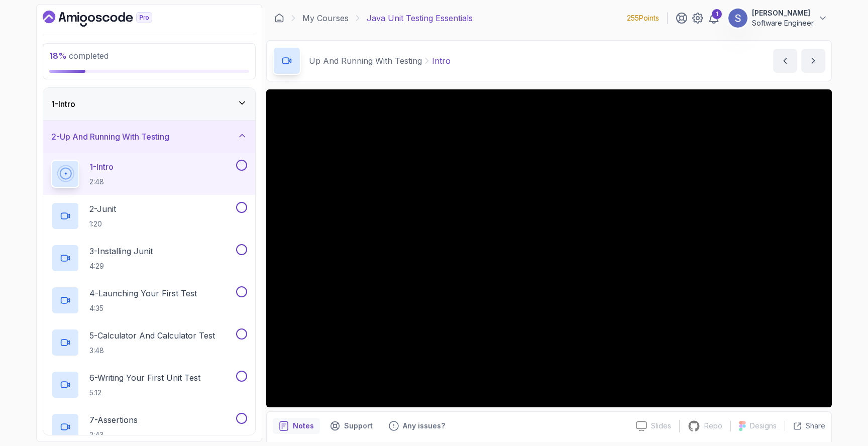 This screenshot has height=446, width=868. Describe the element at coordinates (424, 426) in the screenshot. I see `p: Any issues?` at that location.